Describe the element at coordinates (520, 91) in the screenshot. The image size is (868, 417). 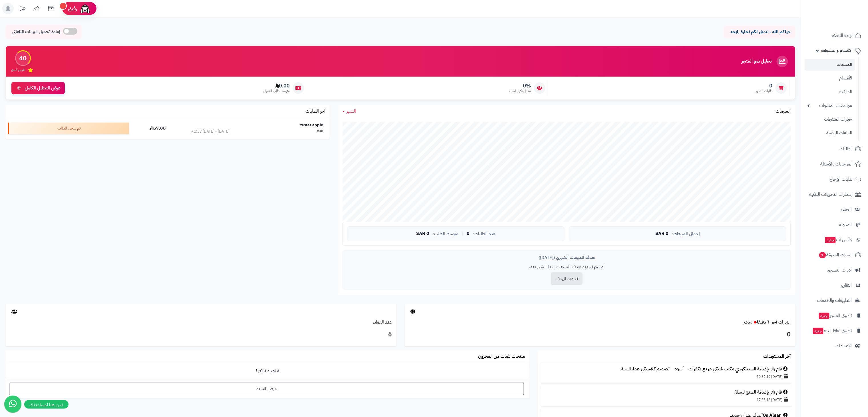
I see `span: معدل تكرار الشراء` at that location.